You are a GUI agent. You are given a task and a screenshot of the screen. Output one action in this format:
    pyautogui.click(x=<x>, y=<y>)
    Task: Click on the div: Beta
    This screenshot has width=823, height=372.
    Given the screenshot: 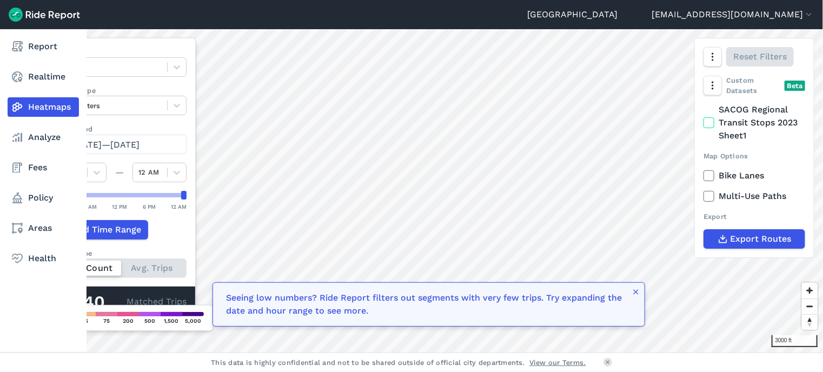 What is the action you would take?
    pyautogui.click(x=795, y=85)
    